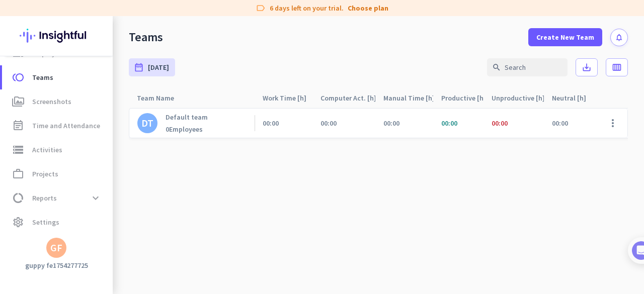 The image size is (644, 294). I want to click on button: calendar_view_week, so click(617, 68).